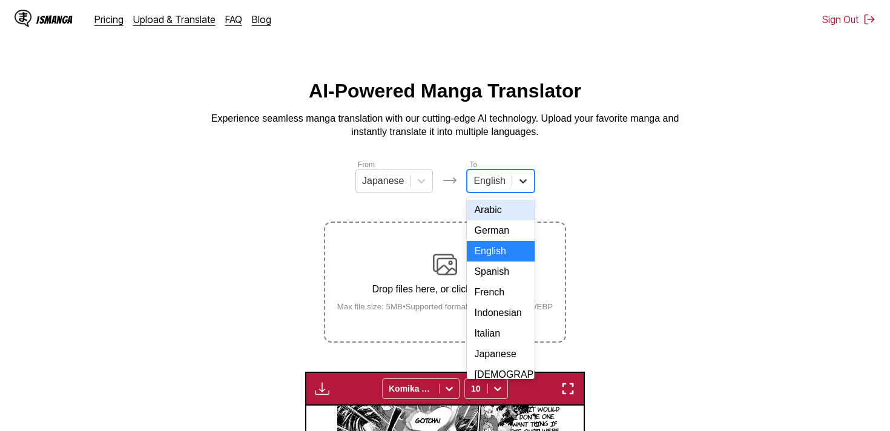 The width and height of the screenshot is (890, 431). What do you see at coordinates (473, 165) in the screenshot?
I see `label: To` at bounding box center [473, 165].